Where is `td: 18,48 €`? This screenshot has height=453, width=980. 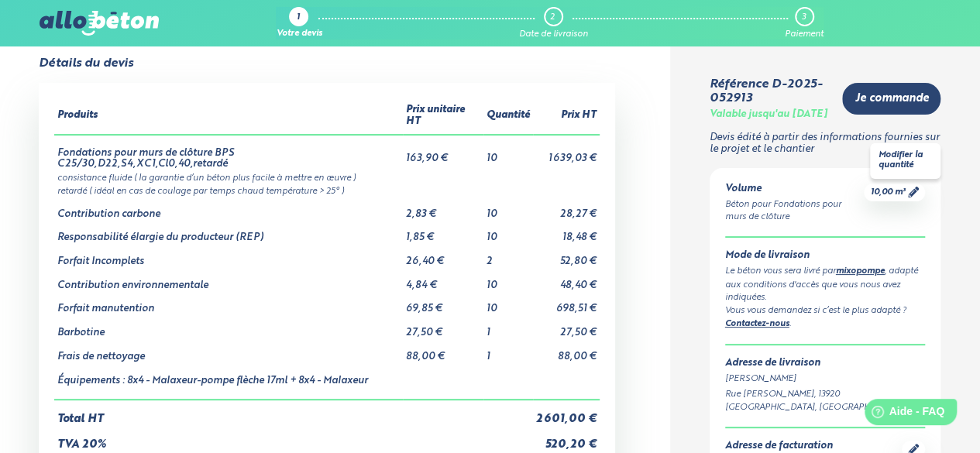
td: 18,48 € is located at coordinates (566, 232).